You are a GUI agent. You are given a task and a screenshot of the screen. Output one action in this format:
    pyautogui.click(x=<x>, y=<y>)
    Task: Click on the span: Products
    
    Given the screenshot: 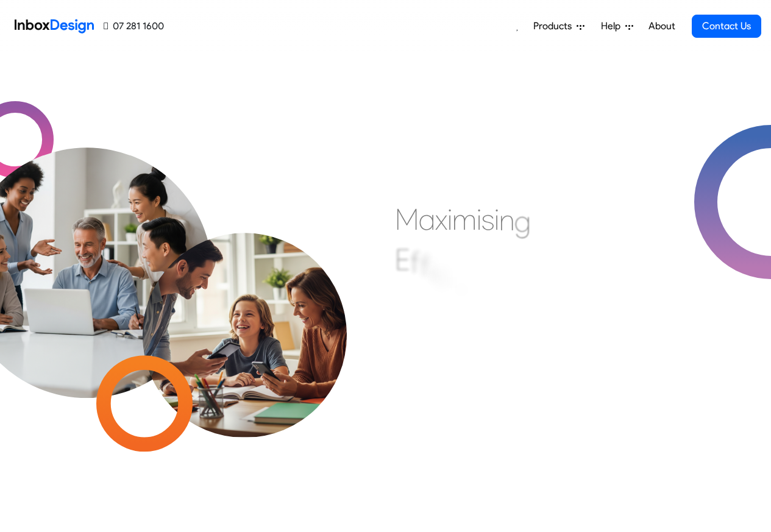 What is the action you would take?
    pyautogui.click(x=555, y=26)
    